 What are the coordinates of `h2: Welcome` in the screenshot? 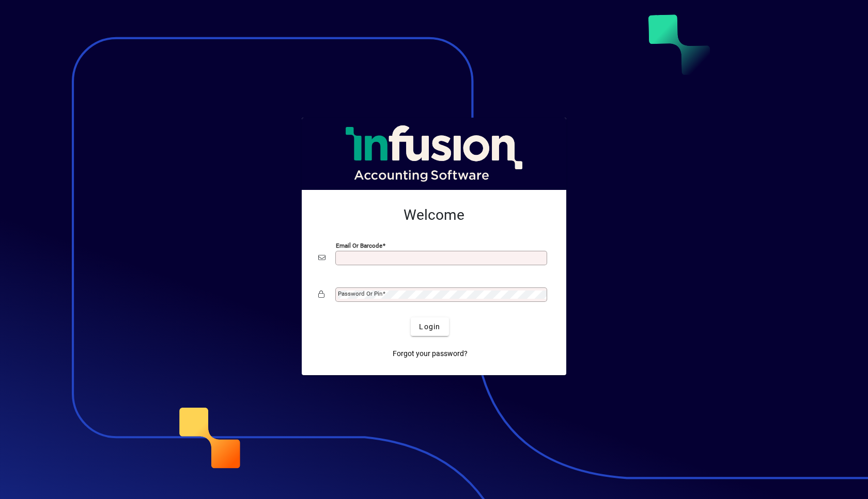 It's located at (434, 216).